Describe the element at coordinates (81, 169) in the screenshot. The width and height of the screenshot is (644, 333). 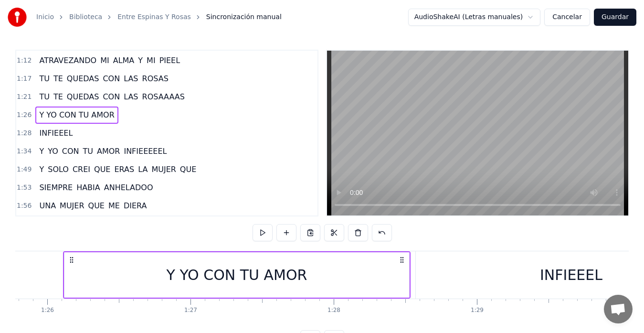
I see `span: CREI` at that location.